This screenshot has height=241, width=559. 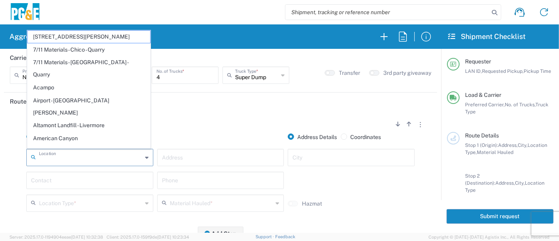 I want to click on label: Transfer, so click(x=349, y=73).